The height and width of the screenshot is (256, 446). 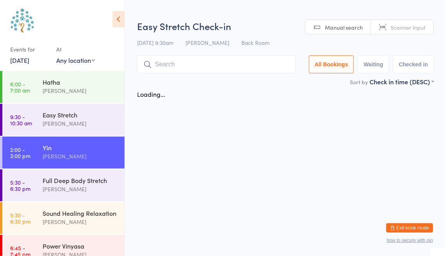 I want to click on time: 6:00 - 7:00 am, so click(x=20, y=87).